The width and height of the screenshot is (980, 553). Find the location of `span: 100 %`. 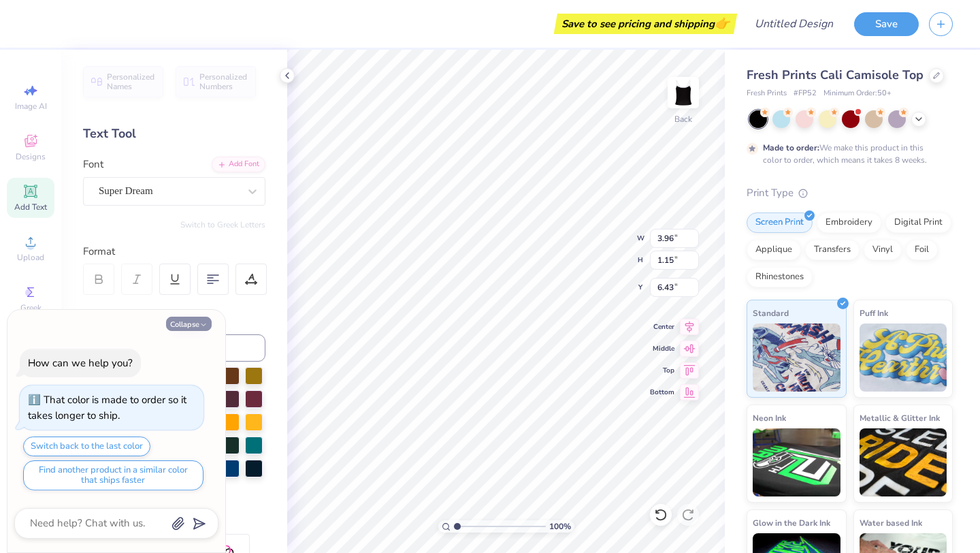

span: 100 % is located at coordinates (560, 527).